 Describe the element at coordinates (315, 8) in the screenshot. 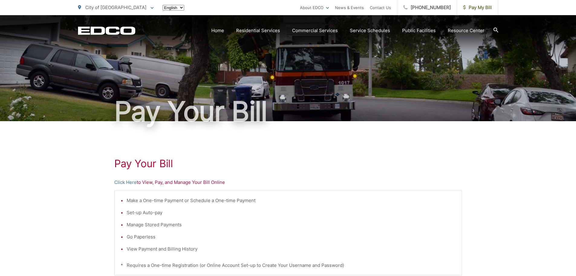

I see `a: About EDCO` at that location.